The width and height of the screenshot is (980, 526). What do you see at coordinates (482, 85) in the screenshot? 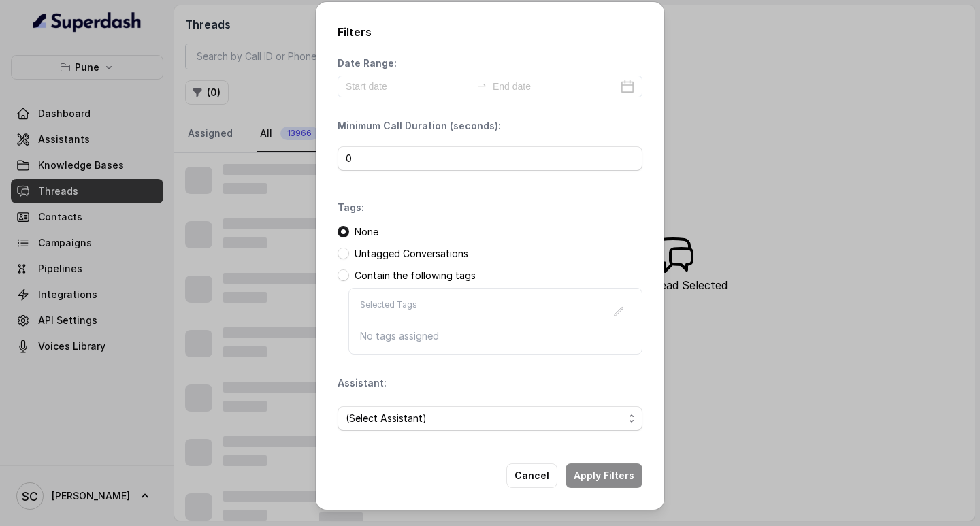
I see `span: to` at bounding box center [482, 85].